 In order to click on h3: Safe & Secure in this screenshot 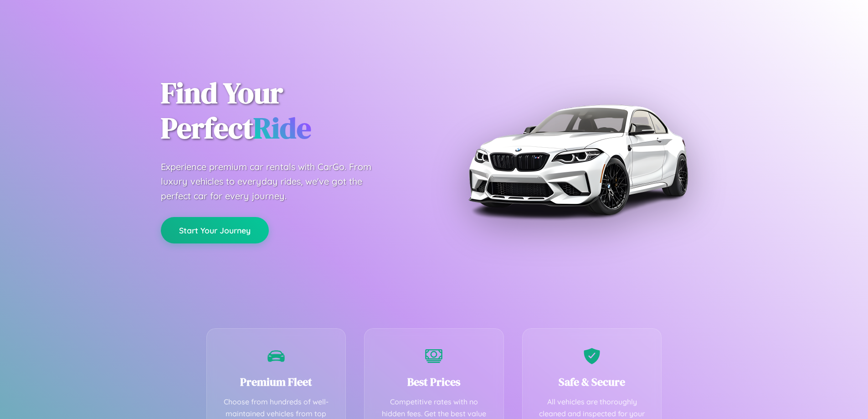, I will do `click(592, 382)`.